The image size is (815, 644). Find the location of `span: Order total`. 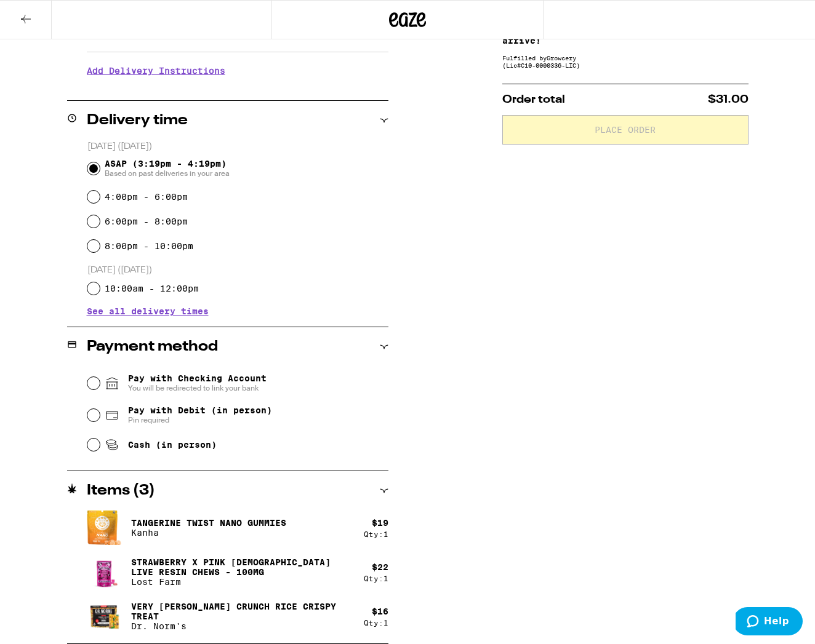

span: Order total is located at coordinates (533, 99).